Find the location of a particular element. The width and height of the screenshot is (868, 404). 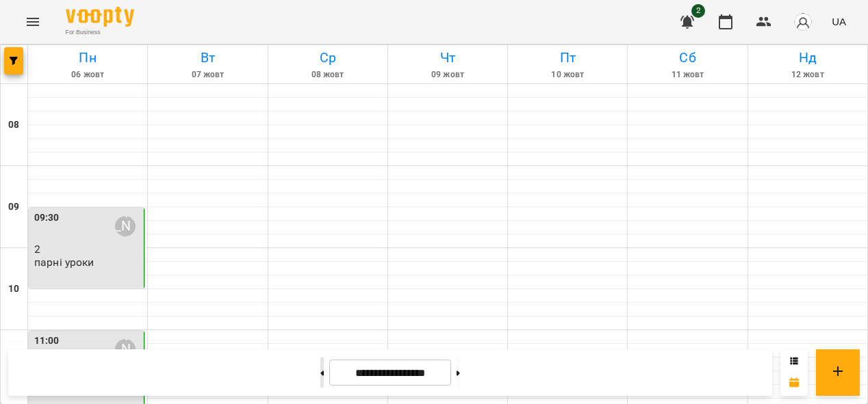

p: 2 is located at coordinates (87, 249).